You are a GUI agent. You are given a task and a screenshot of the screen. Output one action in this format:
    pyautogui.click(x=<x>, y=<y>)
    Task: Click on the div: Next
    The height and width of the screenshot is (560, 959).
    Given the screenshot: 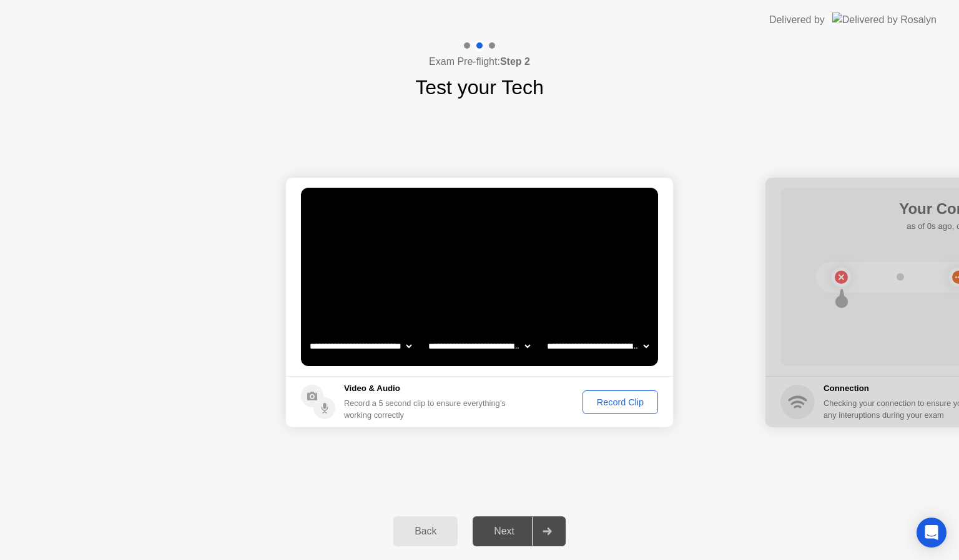 What is the action you would take?
    pyautogui.click(x=503, y=532)
    